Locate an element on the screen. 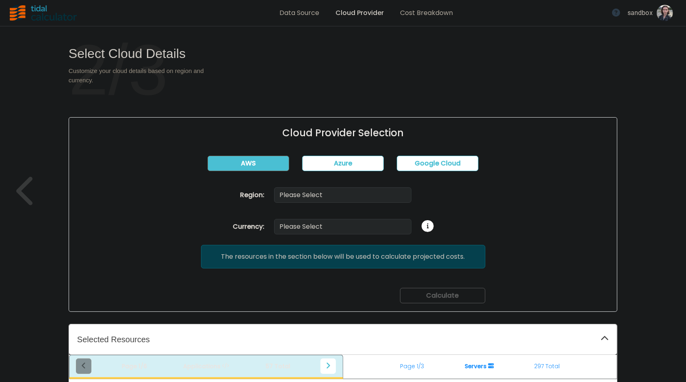 This screenshot has width=686, height=382. span: Applications is located at coordinates (206, 367).